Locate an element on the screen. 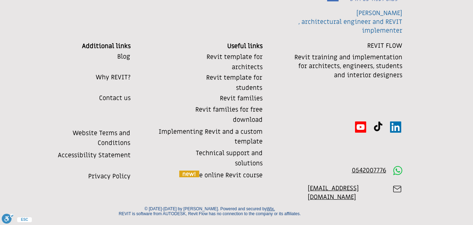  font: 0542007776 is located at coordinates (369, 170).